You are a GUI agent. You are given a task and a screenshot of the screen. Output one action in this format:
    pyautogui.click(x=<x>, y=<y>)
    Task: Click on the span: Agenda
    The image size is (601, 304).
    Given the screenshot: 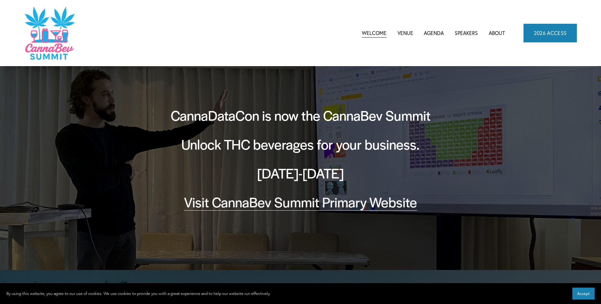 What is the action you would take?
    pyautogui.click(x=434, y=33)
    